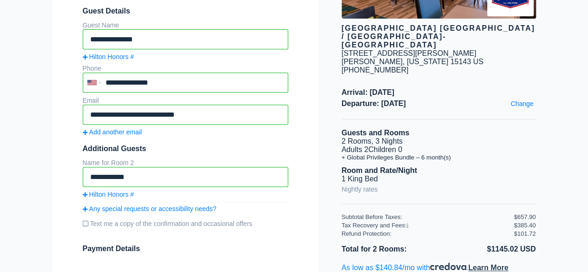  What do you see at coordinates (101, 25) in the screenshot?
I see `label: Guest Name` at bounding box center [101, 25].